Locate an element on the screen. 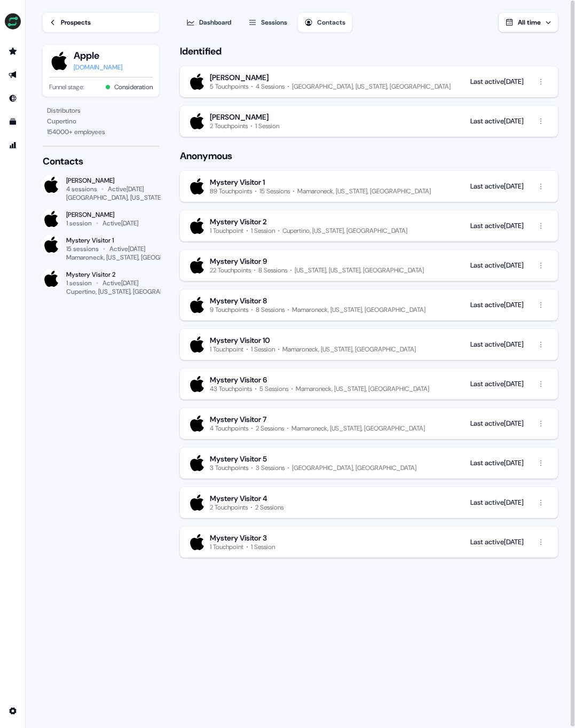 This screenshot has width=575, height=728. div: 4 Sessions is located at coordinates (270, 87).